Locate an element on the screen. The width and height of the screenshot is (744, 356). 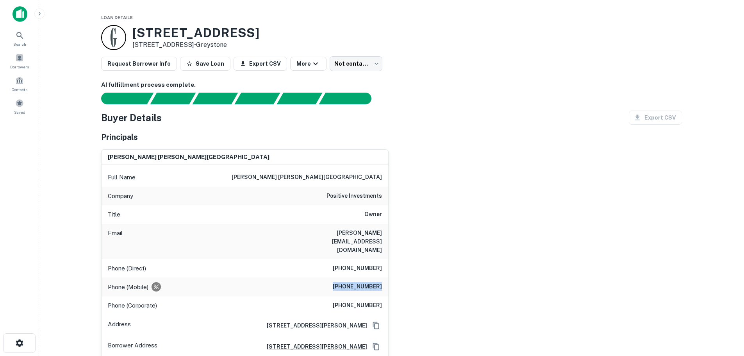
span: Borrowers is located at coordinates (20, 67).